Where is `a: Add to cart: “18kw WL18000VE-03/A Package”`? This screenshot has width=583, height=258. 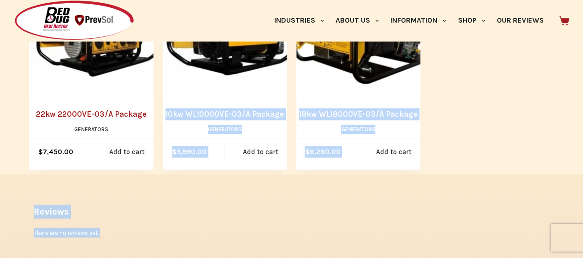 a: Add to cart: “18kw WL18000VE-03/A Package” is located at coordinates (394, 152).